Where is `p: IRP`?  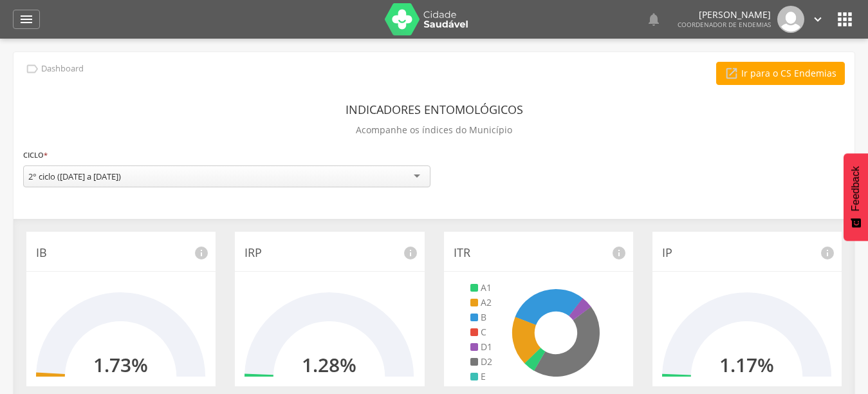
p: IRP is located at coordinates (330, 253).